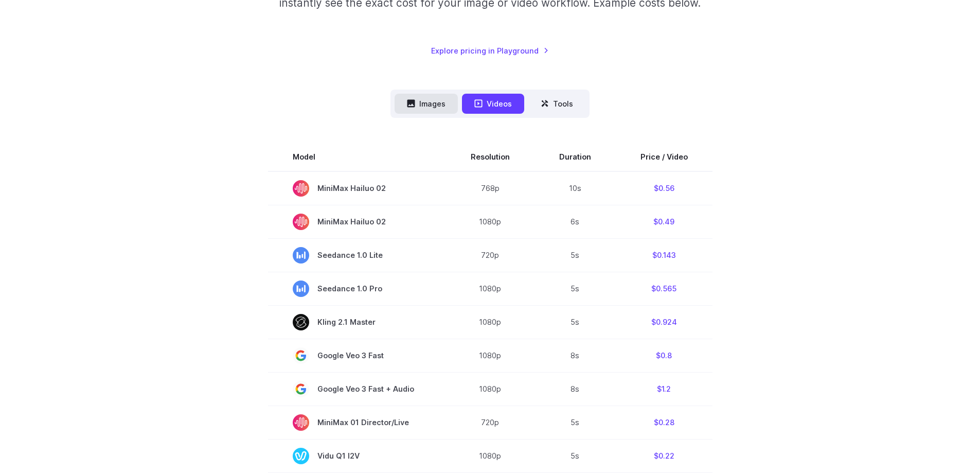  I want to click on button: Tools, so click(557, 103).